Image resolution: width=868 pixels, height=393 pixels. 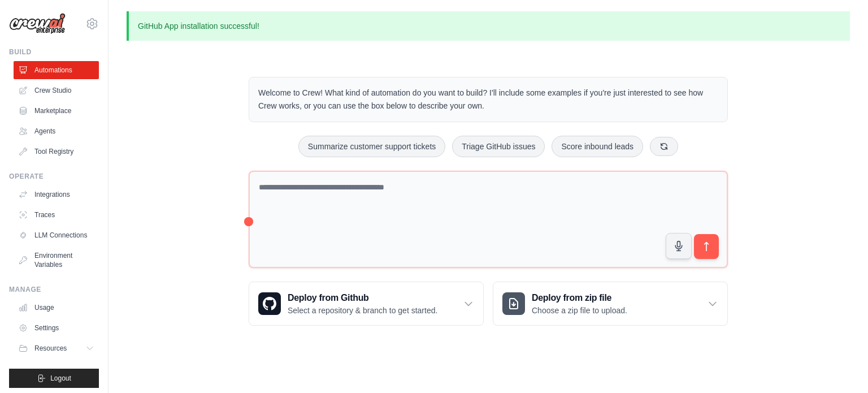 I want to click on a: Agents, so click(x=56, y=131).